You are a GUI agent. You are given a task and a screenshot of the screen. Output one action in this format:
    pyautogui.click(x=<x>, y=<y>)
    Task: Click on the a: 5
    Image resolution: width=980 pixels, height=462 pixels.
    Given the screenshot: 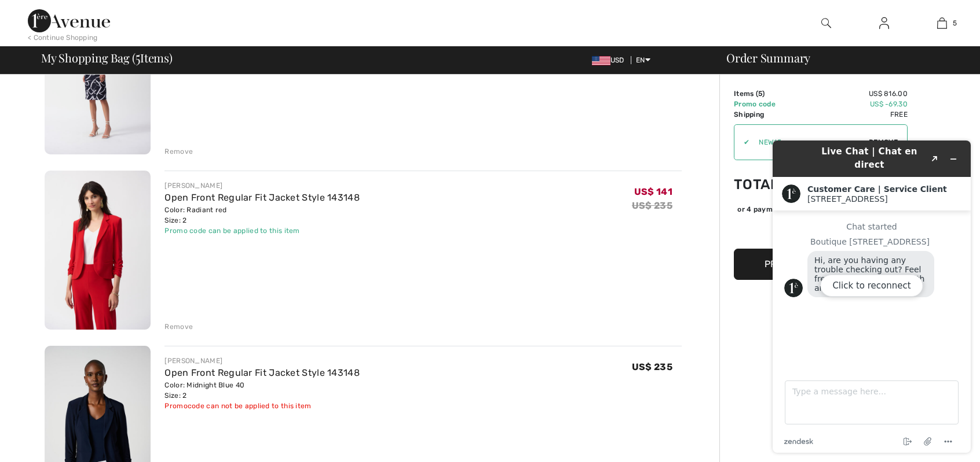 What is the action you would take?
    pyautogui.click(x=941, y=23)
    